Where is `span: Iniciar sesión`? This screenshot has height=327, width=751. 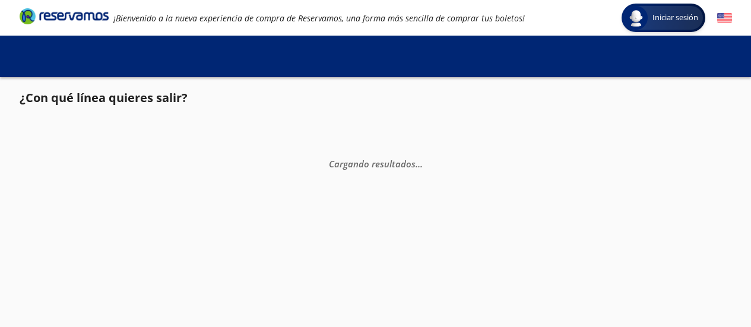
span: Iniciar sesión is located at coordinates (675, 18).